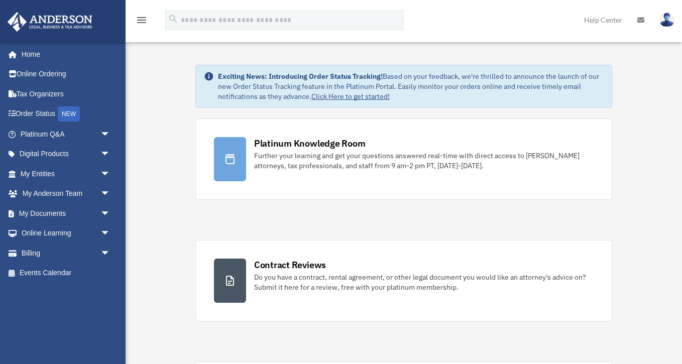 The width and height of the screenshot is (682, 364). Describe the element at coordinates (667, 20) in the screenshot. I see `img: User Pic` at that location.